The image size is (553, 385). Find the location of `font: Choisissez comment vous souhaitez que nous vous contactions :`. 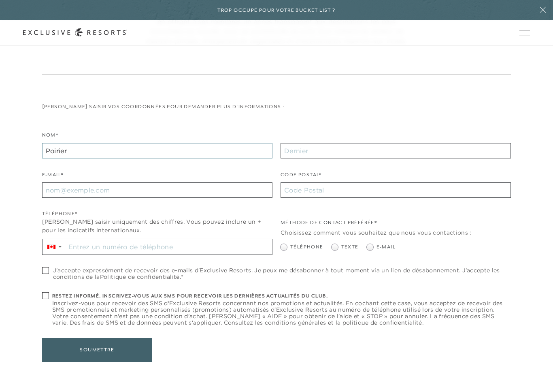

font: Choisissez comment vous souhaitez que nous vous contactions : is located at coordinates (376, 233).